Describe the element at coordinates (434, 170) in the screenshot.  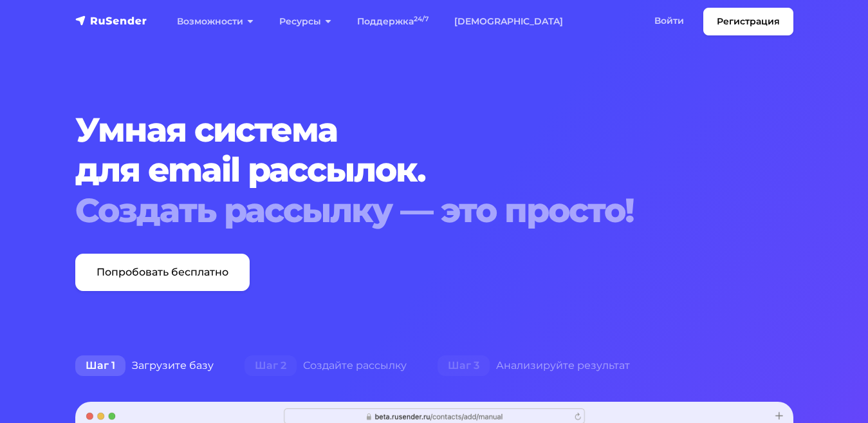
I see `h1: Умная система для email рассылок.` at that location.